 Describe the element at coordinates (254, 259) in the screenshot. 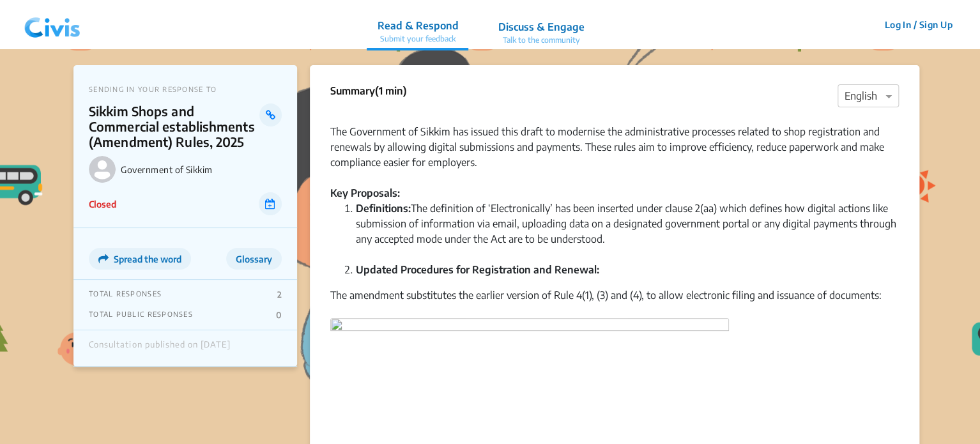

I see `button: Glossary` at that location.